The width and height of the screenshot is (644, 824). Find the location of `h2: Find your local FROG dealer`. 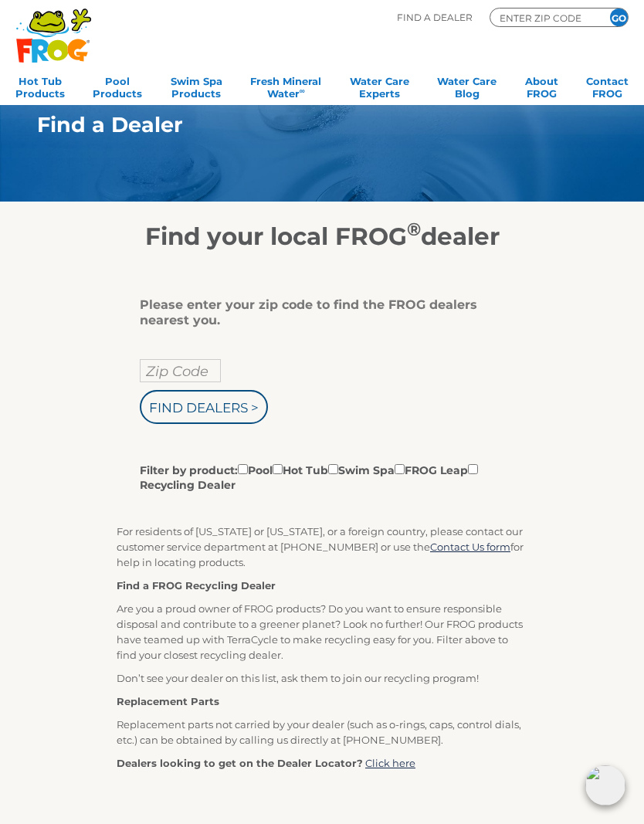

h2: Find your local FROG dealer is located at coordinates (322, 236).